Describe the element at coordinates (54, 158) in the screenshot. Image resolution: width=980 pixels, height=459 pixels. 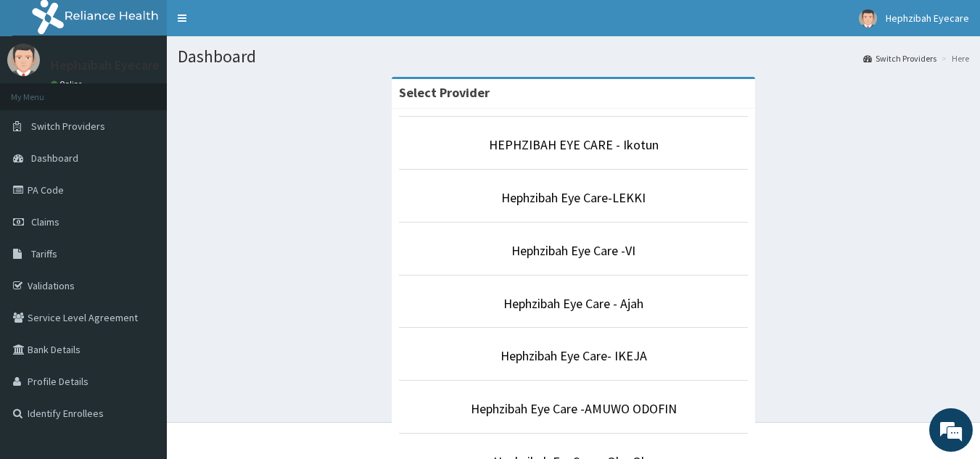
I see `span: Dashboard` at that location.